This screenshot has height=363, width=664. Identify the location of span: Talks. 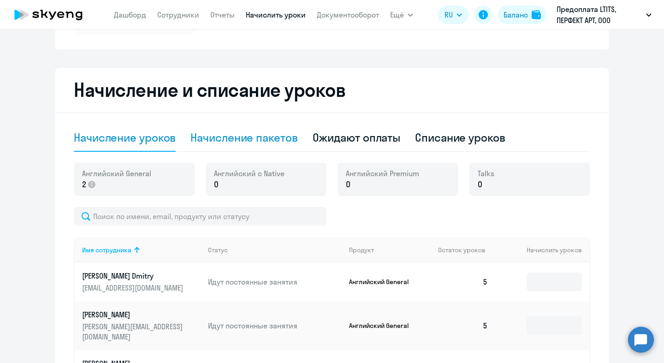
(486, 173).